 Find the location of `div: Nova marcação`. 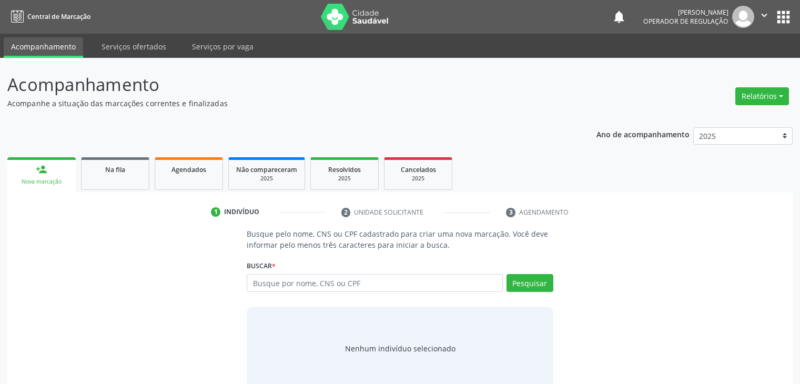

div: Nova marcação is located at coordinates (42, 181).